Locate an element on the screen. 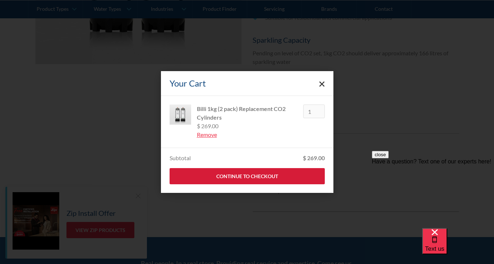 This screenshot has height=264, width=494. a: Remove item from cart is located at coordinates (247, 135).